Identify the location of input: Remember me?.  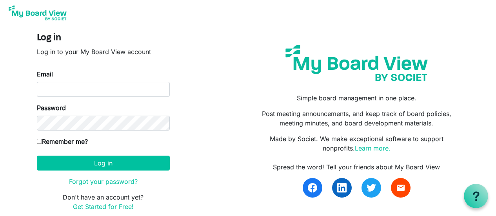
(39, 141).